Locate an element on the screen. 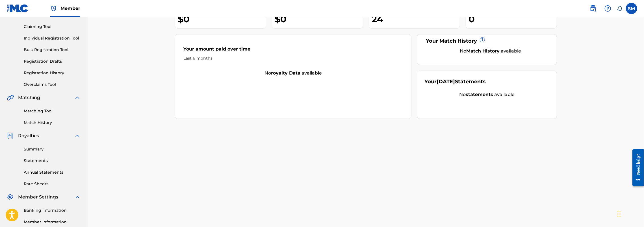 The height and width of the screenshot is (227, 644). a: Registration Drafts is located at coordinates (52, 61).